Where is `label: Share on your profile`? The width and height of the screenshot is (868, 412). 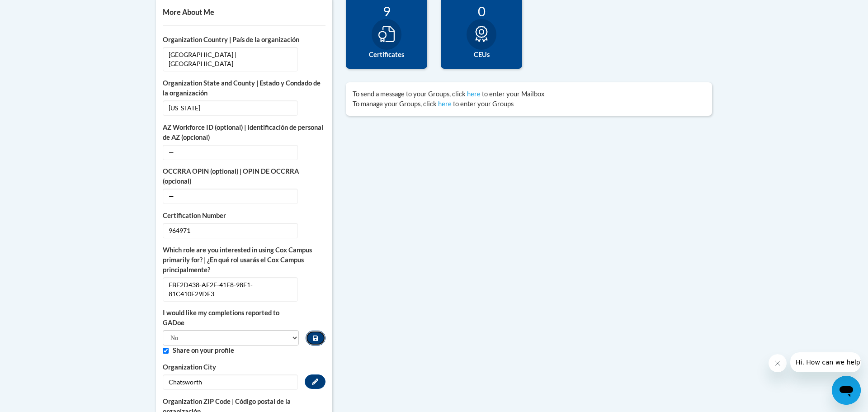
label: Share on your profile is located at coordinates (249, 350).